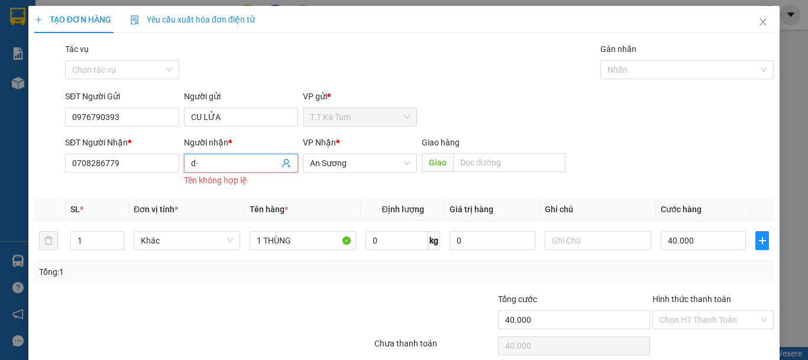 The image size is (808, 360). Describe the element at coordinates (598, 209) in the screenshot. I see `th: Ghi chú` at that location.